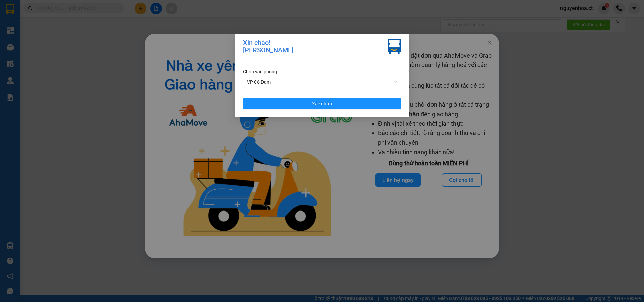 The height and width of the screenshot is (302, 644). What do you see at coordinates (322, 103) in the screenshot?
I see `button: Xác nhận` at bounding box center [322, 103].